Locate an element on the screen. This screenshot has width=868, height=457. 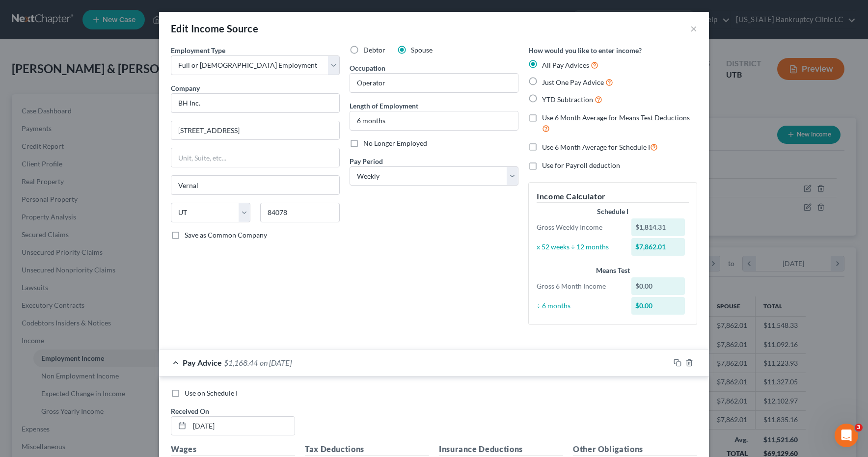
span: YTD Subtraction is located at coordinates (568, 100).